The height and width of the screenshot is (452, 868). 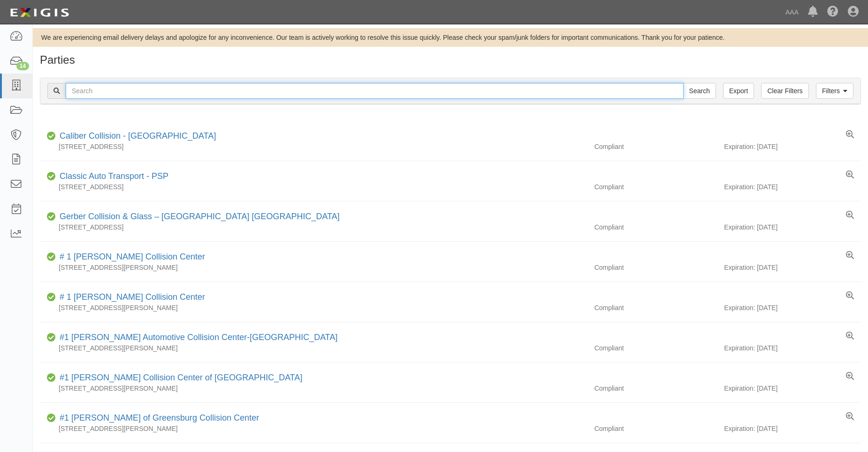 What do you see at coordinates (834, 91) in the screenshot?
I see `a: Filters` at bounding box center [834, 91].